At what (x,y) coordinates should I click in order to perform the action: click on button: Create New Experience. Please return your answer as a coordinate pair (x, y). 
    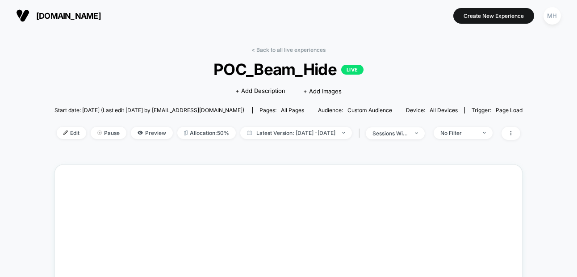
    Looking at the image, I should click on (493, 16).